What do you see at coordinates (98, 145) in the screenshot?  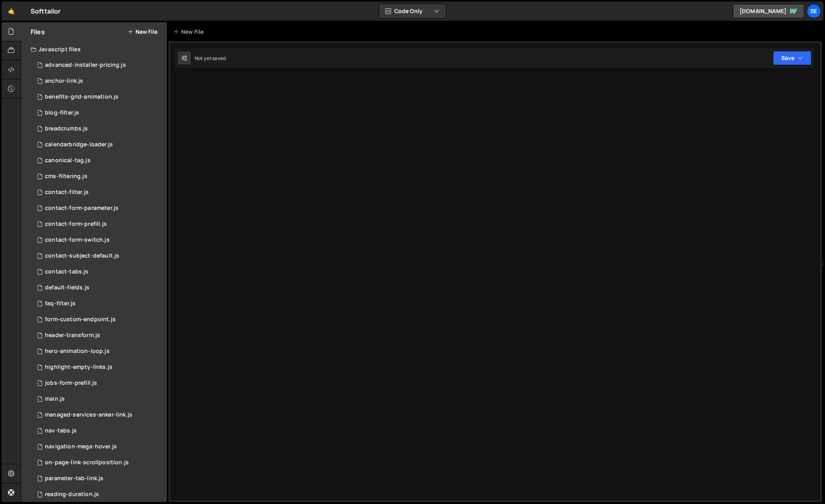 I see `div: 8664/21052.js` at bounding box center [98, 145].